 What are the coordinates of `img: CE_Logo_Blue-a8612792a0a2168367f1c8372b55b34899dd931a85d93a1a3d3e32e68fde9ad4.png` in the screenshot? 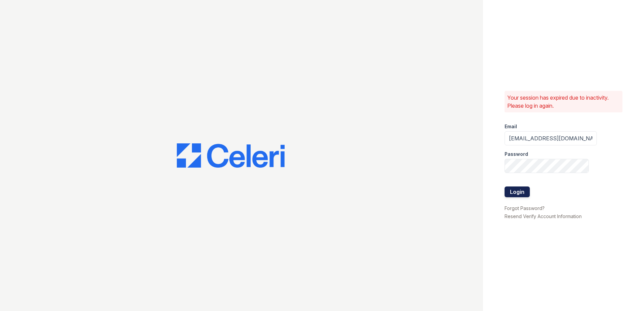 It's located at (231, 156).